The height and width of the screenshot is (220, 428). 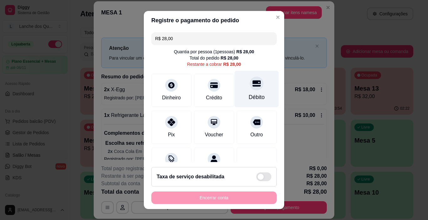 What do you see at coordinates (278, 17) in the screenshot?
I see `button: Close` at bounding box center [278, 17].